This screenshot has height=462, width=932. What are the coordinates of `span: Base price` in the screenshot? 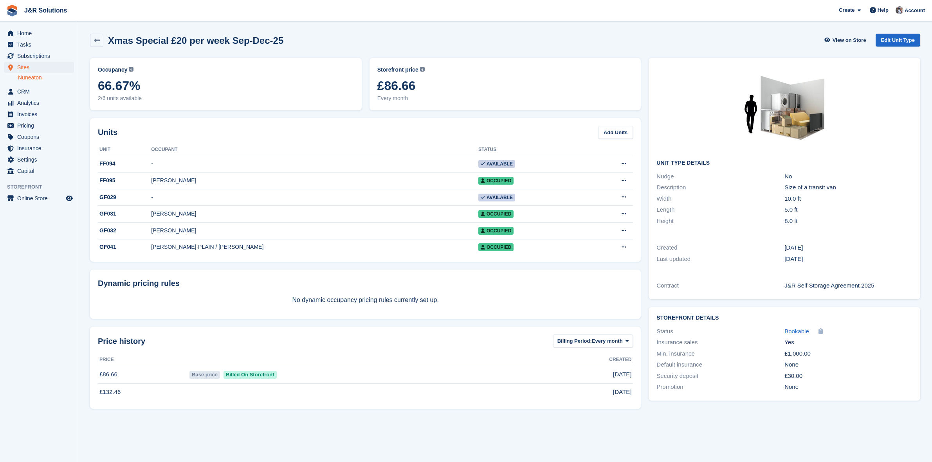 It's located at (205, 375).